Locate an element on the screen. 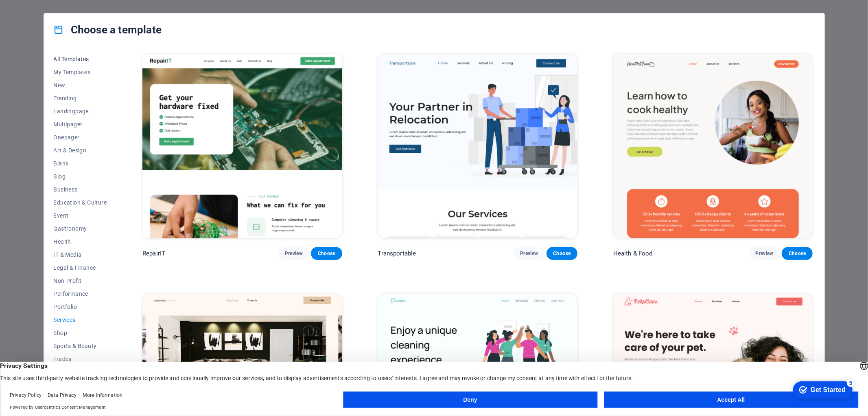  span: Performance is located at coordinates (80, 294).